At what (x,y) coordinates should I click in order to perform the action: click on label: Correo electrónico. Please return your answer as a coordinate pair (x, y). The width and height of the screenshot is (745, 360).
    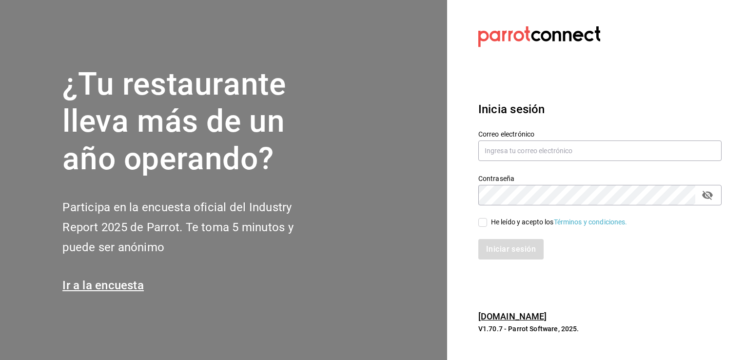
    Looking at the image, I should click on (599, 134).